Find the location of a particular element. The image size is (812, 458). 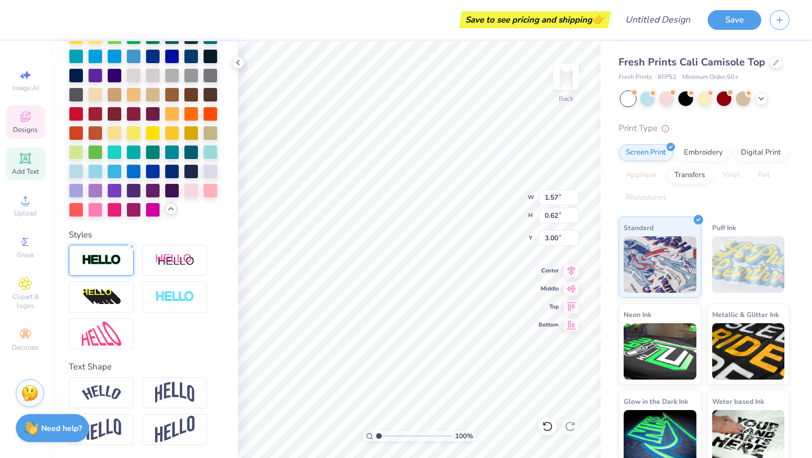

button: Save is located at coordinates (734, 20).